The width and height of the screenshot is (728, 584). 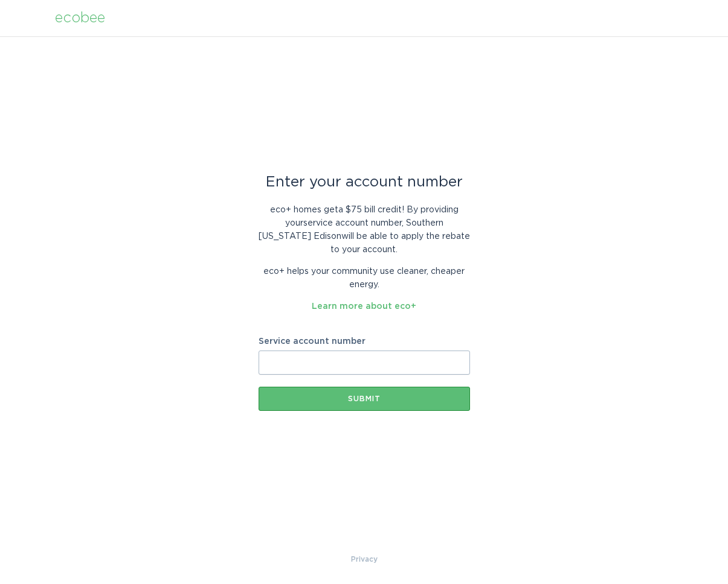 What do you see at coordinates (364, 559) in the screenshot?
I see `a: Privacy Policy & Terms of Use` at bounding box center [364, 559].